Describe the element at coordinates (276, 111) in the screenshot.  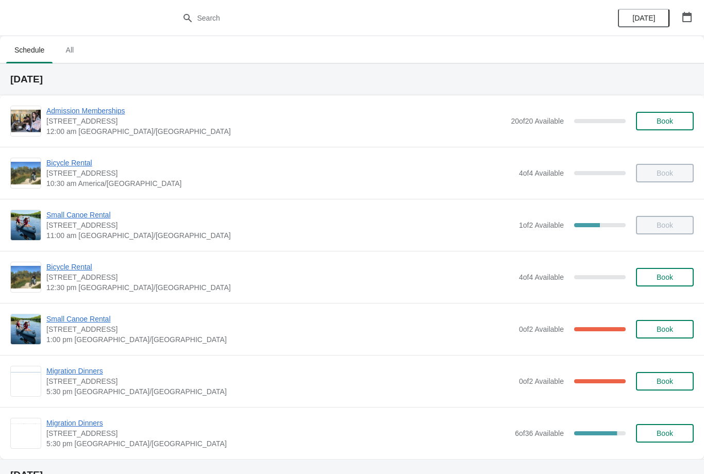
I see `span: Admission Memberships` at that location.